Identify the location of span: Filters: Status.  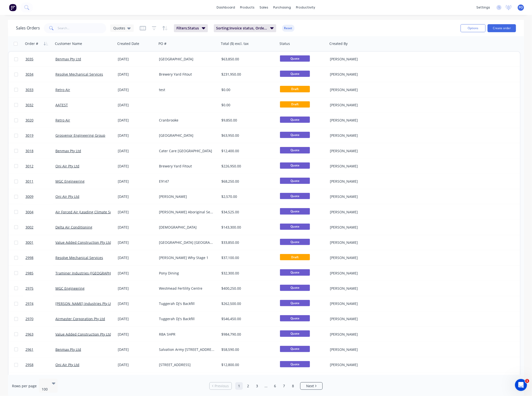
(188, 28).